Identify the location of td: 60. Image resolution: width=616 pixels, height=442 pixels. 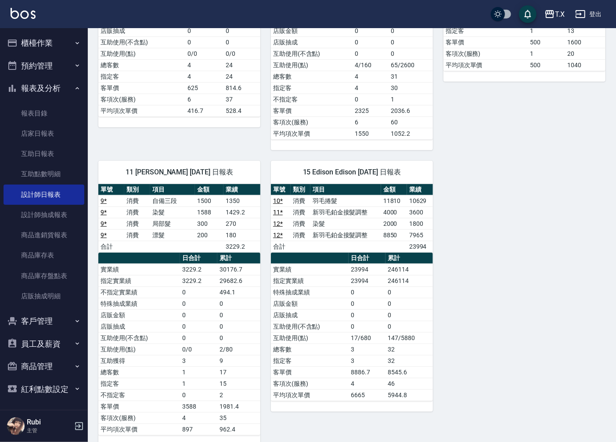
(410, 122).